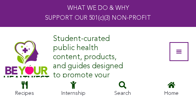  I want to click on a: Internship, so click(74, 88).